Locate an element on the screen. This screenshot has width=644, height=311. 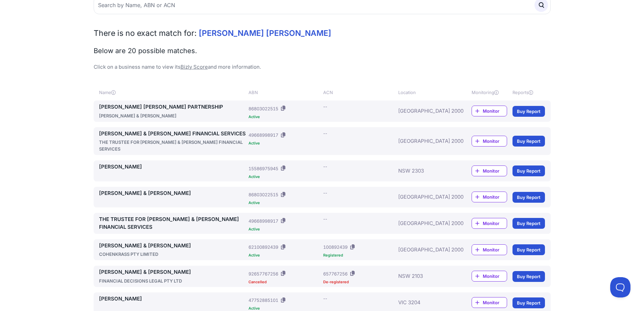
div: 15586975945 is located at coordinates (263, 168).